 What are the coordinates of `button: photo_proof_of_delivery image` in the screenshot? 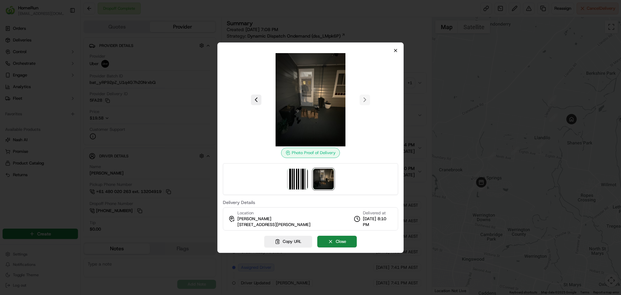 It's located at (323, 179).